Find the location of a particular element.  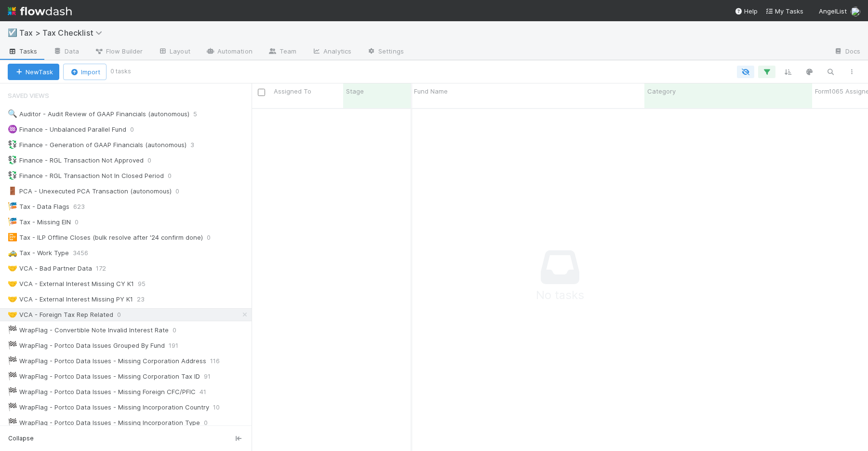

a: Settings is located at coordinates (385, 52).